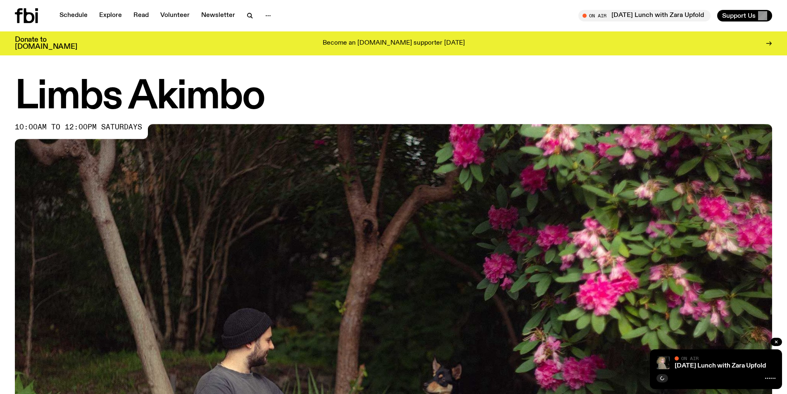  What do you see at coordinates (78, 127) in the screenshot?
I see `span: 10:00am to 12:00pm saturdays` at bounding box center [78, 127].